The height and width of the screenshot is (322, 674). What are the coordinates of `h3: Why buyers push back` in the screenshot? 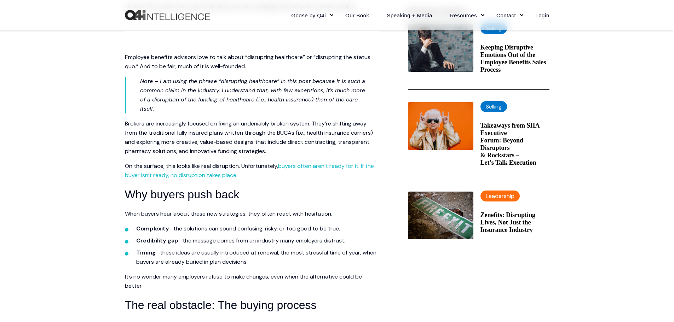 It's located at (252, 195).